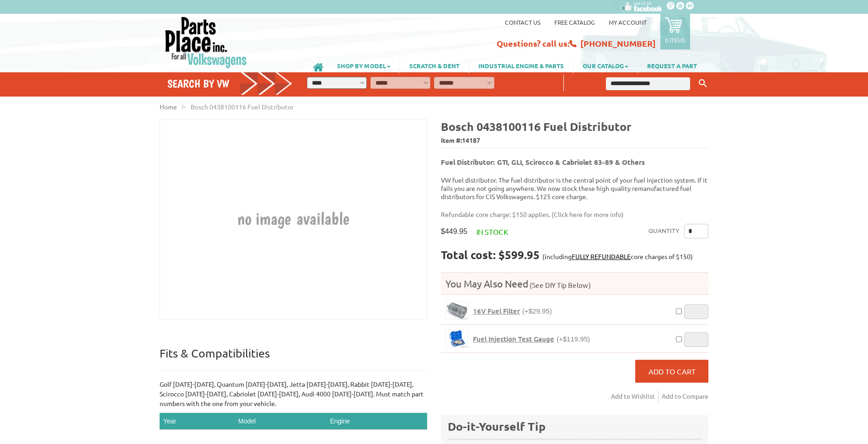  Describe the element at coordinates (197, 421) in the screenshot. I see `th: Year` at that location.